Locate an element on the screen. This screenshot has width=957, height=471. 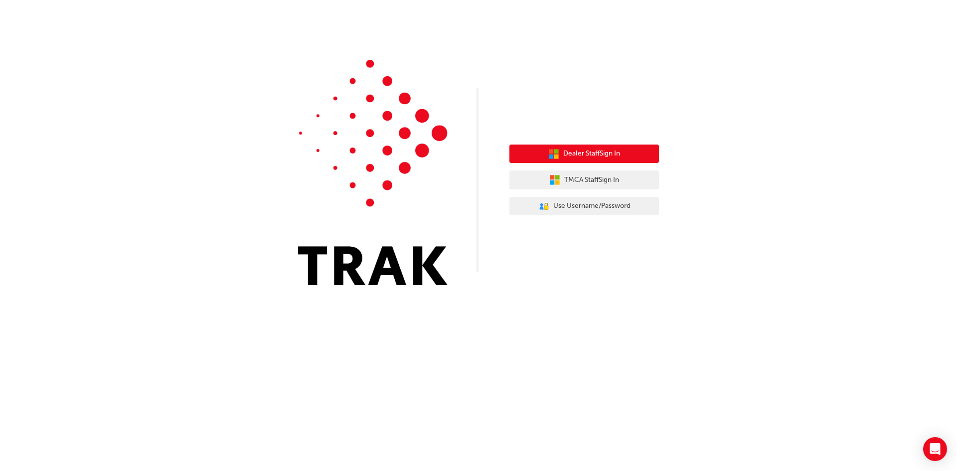
div: Open Intercom Messenger is located at coordinates (935, 449).